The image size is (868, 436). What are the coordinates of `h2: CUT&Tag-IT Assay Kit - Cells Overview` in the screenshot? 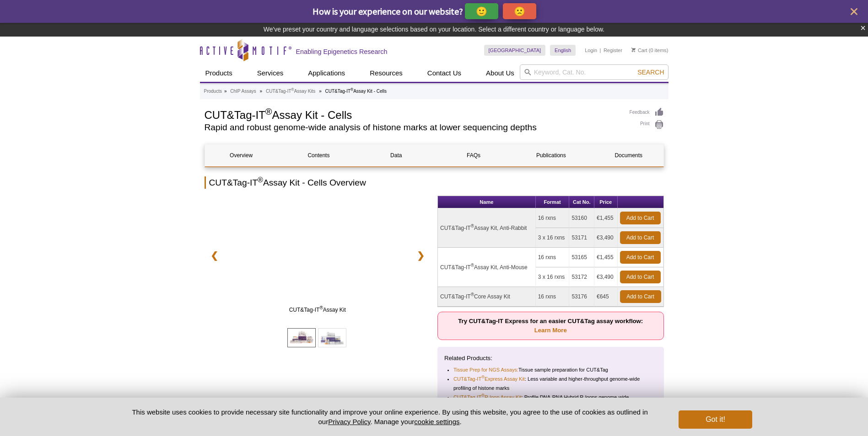 It's located at (434, 183).